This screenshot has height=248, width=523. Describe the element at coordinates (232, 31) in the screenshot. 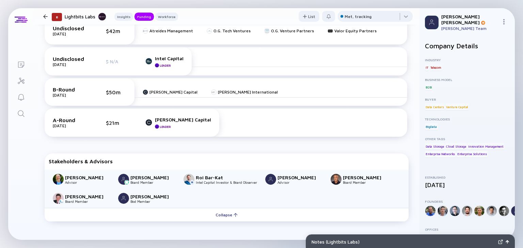

I see `div: O.G. Tech Ventures` at that location.